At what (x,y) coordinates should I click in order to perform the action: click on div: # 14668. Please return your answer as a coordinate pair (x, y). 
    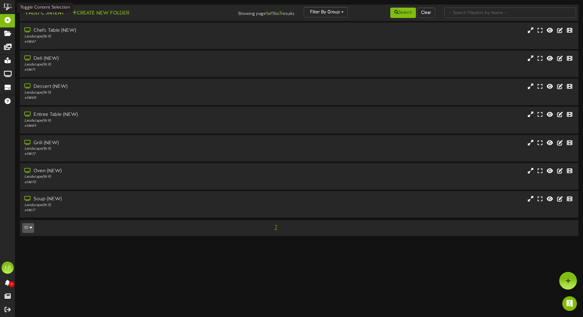
    Looking at the image, I should click on (136, 98).